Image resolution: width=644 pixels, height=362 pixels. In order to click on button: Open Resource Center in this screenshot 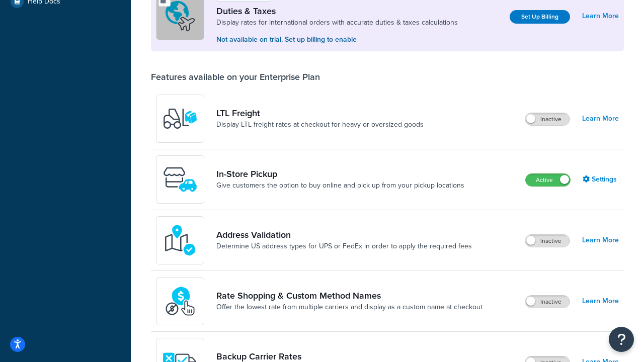, I will do `click(621, 340)`.